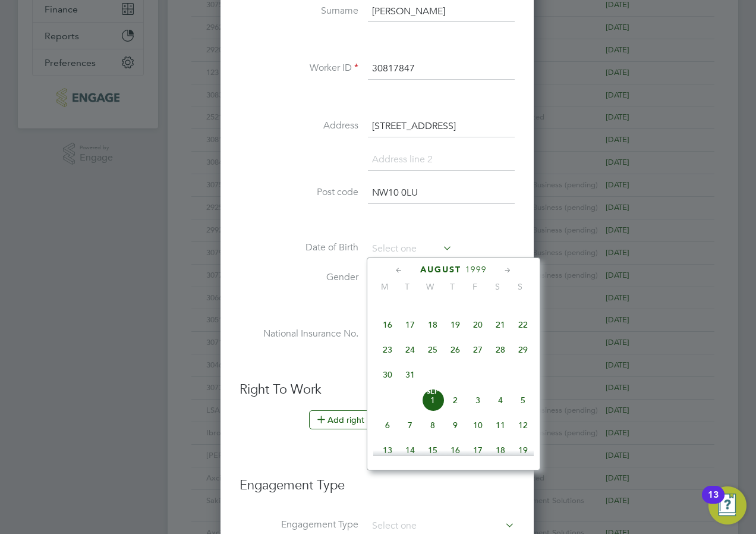 The width and height of the screenshot is (756, 534). I want to click on label: Engagement Type, so click(299, 524).